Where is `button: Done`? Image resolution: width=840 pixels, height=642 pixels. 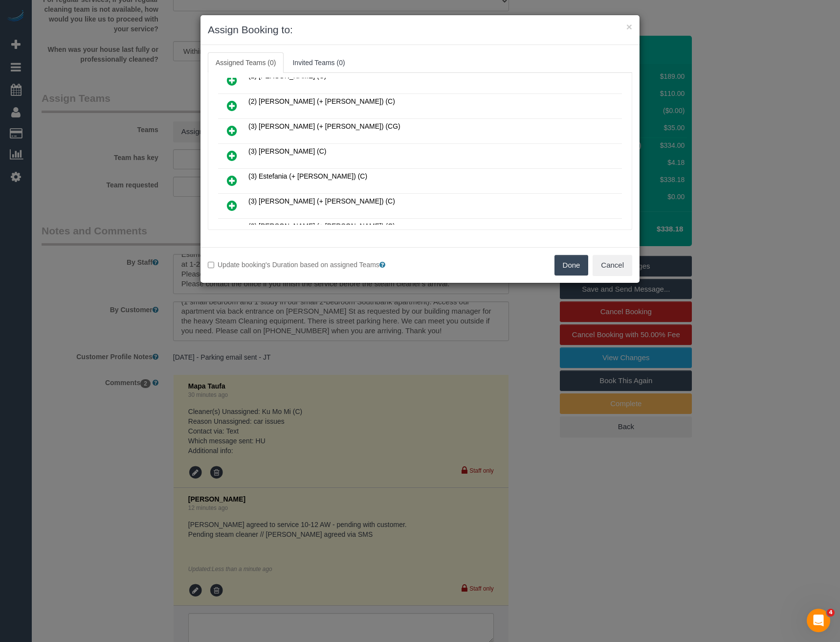
button: Done is located at coordinates (572, 265).